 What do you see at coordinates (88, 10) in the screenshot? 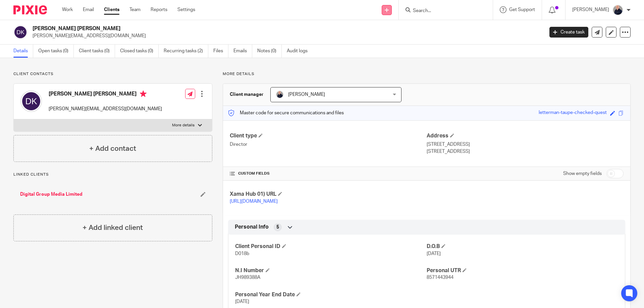
I see `a: Email` at bounding box center [88, 10].